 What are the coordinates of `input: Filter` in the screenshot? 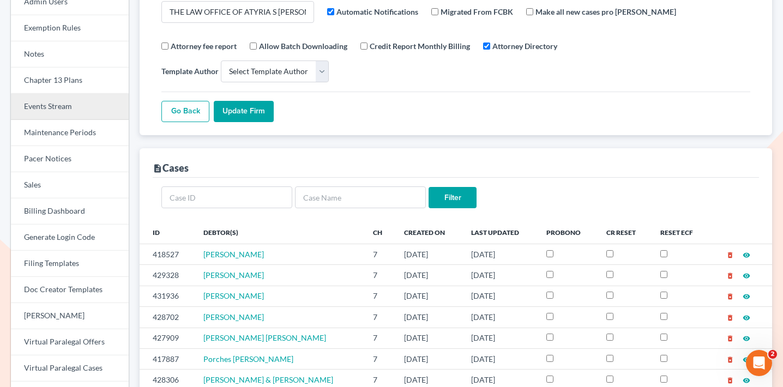 It's located at (453, 198).